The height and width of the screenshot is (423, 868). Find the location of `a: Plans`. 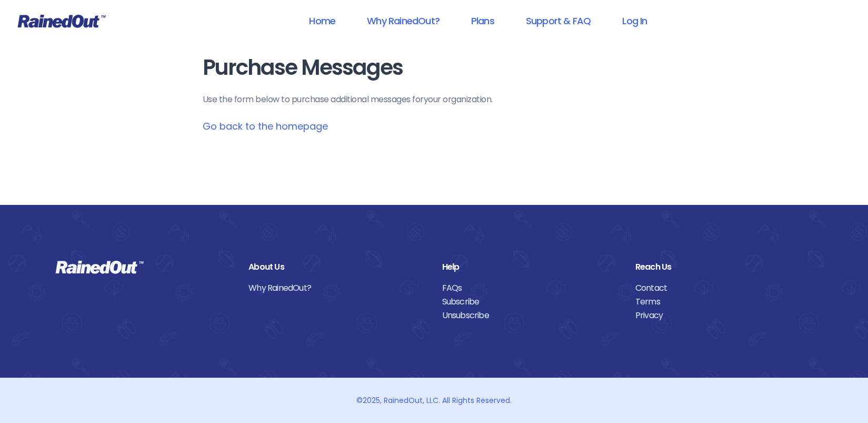

a: Plans is located at coordinates (483, 21).